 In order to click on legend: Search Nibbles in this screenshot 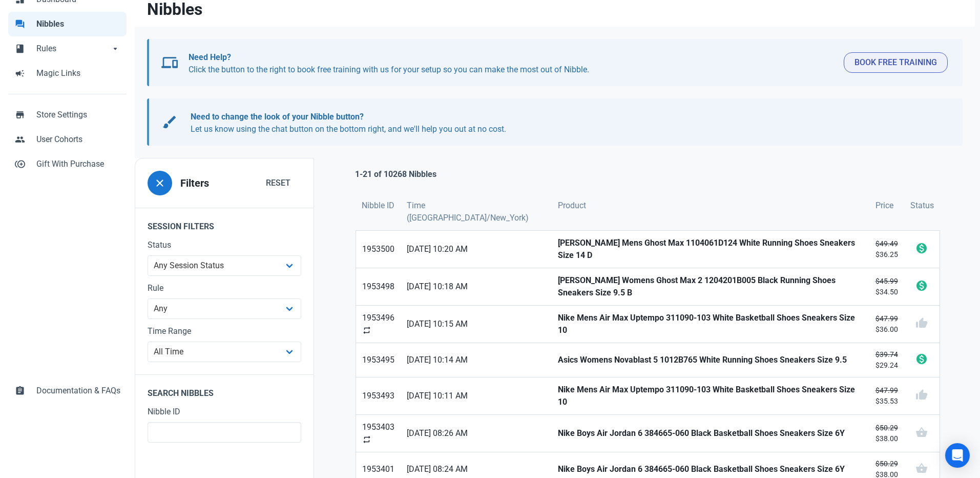, I will do `click(224, 390)`.